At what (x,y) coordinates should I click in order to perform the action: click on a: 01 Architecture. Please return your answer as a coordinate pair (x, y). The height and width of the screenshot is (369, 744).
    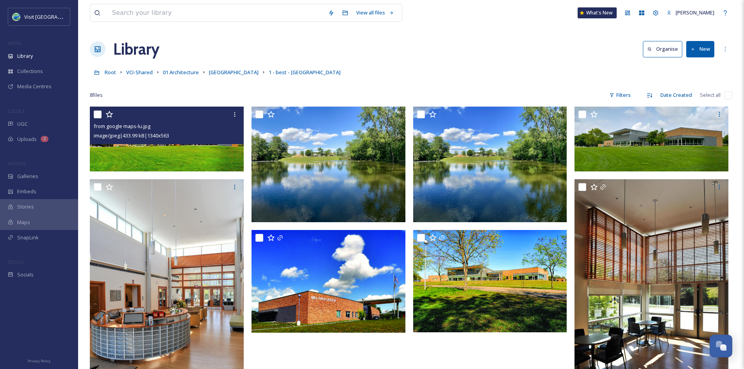
    Looking at the image, I should click on (181, 72).